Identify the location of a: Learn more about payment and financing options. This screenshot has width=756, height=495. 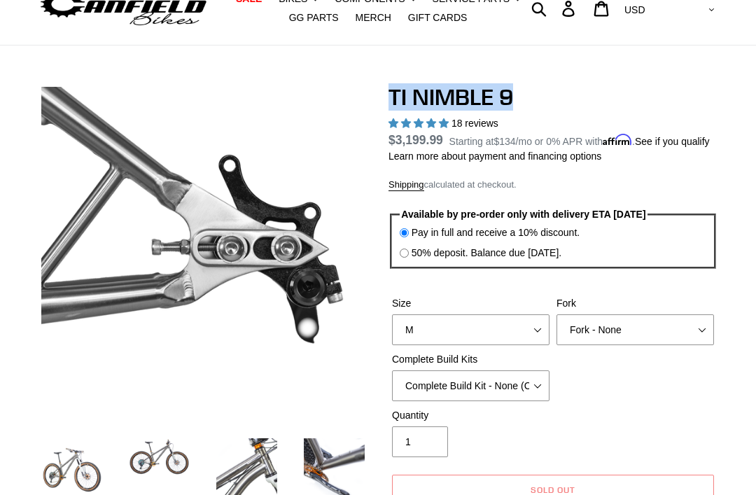
(495, 157).